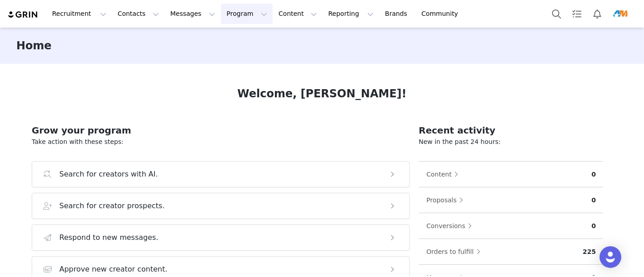  What do you see at coordinates (109, 238) in the screenshot?
I see `h3: Respond to new messages.` at bounding box center [109, 238].